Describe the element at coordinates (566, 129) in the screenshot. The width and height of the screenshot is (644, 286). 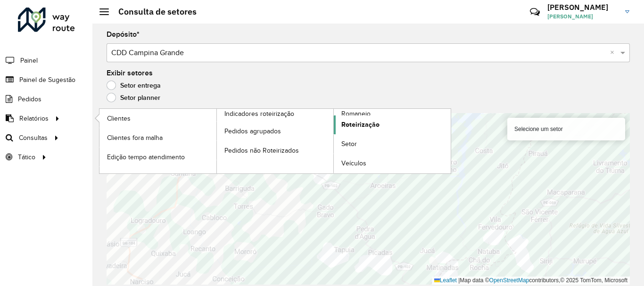
I see `div: Selecione um setor` at that location.